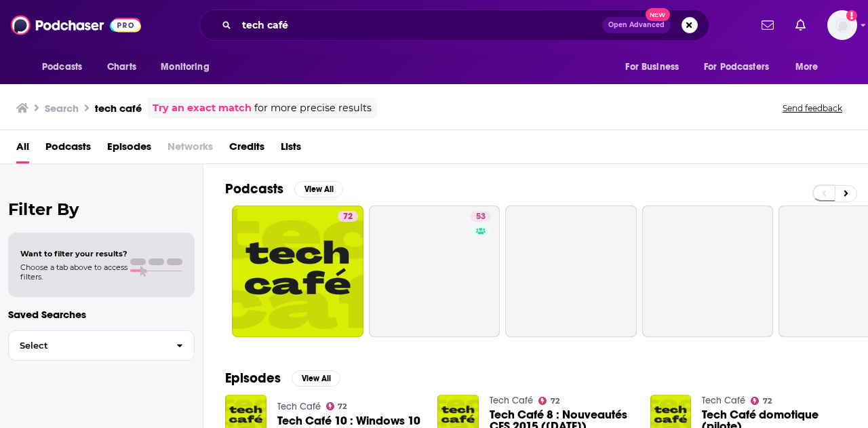  Describe the element at coordinates (253, 377) in the screenshot. I see `h2: Episodes` at that location.